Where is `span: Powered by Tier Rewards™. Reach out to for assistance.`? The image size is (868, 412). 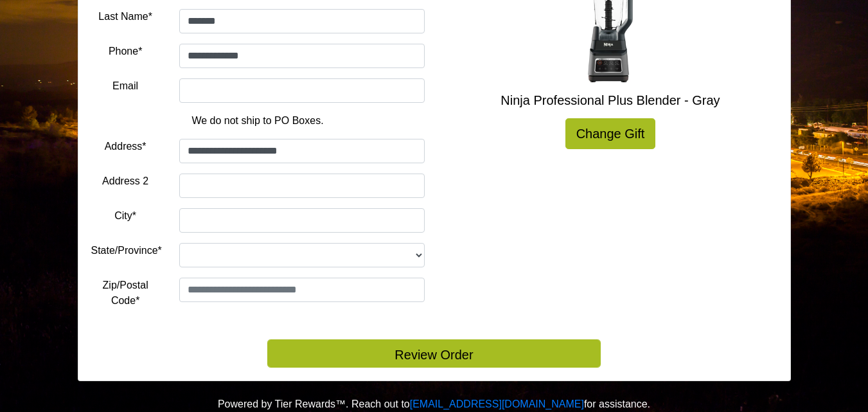
span: Powered by Tier Rewards™. Reach out to for assistance. is located at coordinates (434, 404).